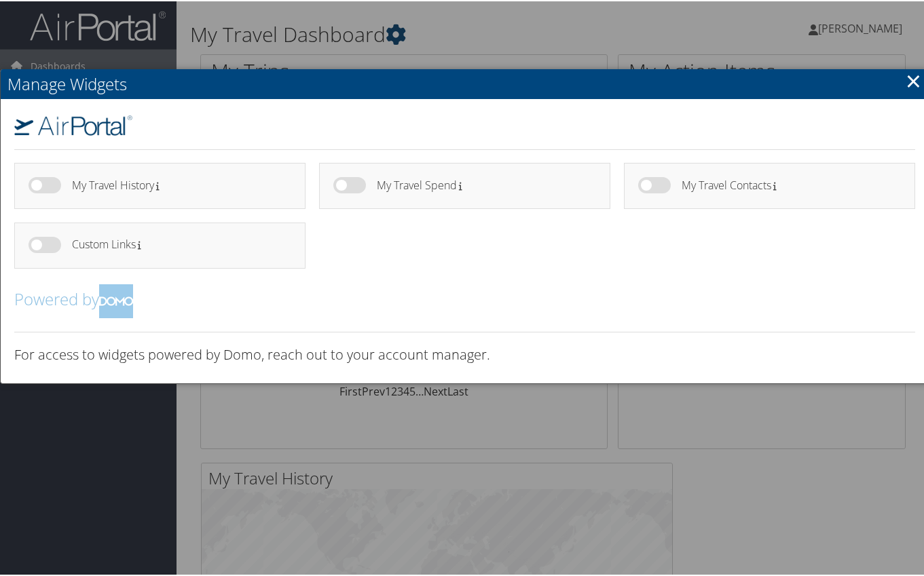 The width and height of the screenshot is (924, 576). What do you see at coordinates (74, 124) in the screenshot?
I see `img: airportal-logo.png` at bounding box center [74, 124].